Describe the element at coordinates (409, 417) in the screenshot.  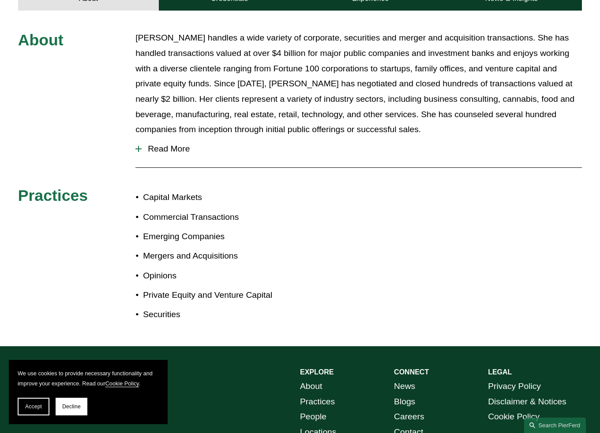
I see `a: Careers` at that location.